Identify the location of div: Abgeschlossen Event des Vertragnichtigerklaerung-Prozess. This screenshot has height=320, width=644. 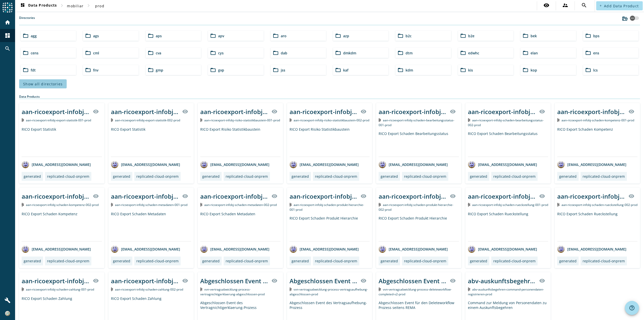
(234, 280).